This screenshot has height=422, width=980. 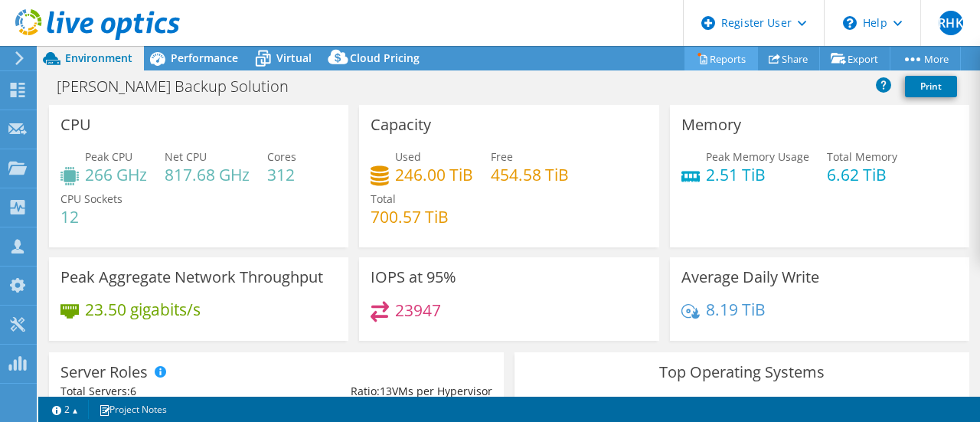 What do you see at coordinates (741, 404) in the screenshot?
I see `li: Linux` at bounding box center [741, 404].